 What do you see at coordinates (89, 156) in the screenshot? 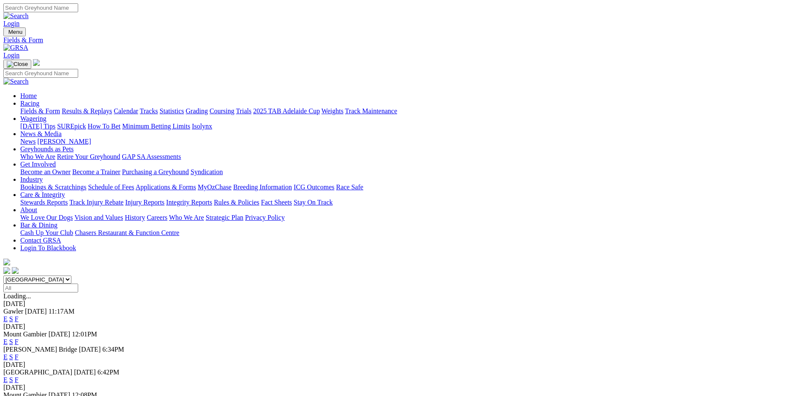
I see `a: Retire Your Greyhound` at bounding box center [89, 156].